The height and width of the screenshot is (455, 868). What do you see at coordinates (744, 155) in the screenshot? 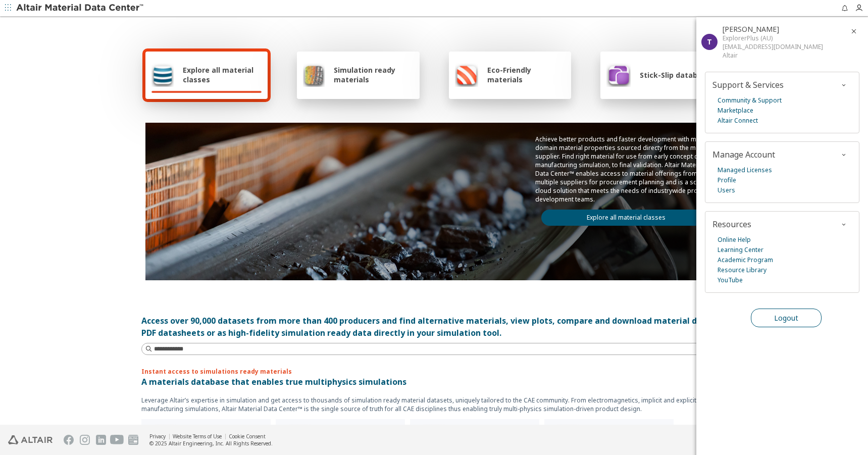
I see `span: Manage Account` at bounding box center [744, 155].